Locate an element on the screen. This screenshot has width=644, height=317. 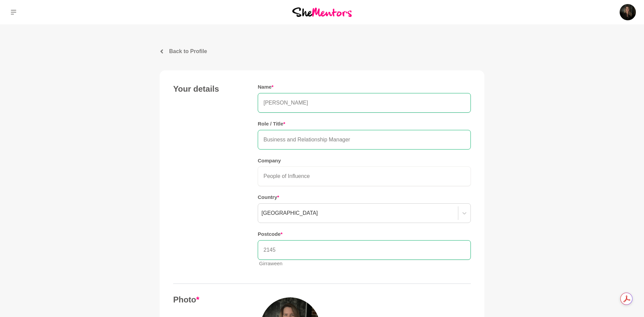
h5: Name is located at coordinates (365, 87).